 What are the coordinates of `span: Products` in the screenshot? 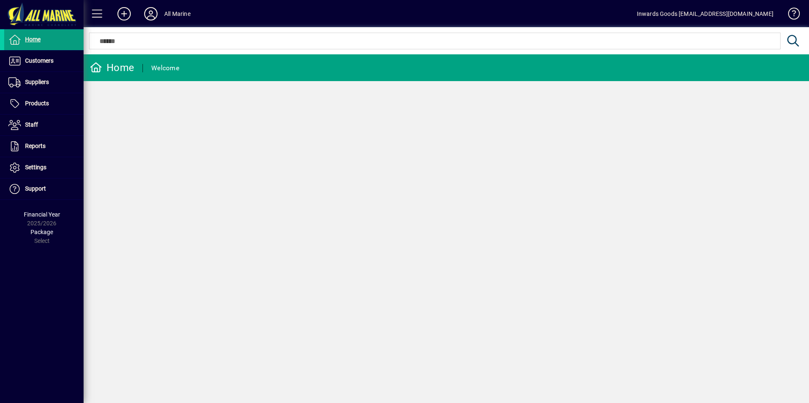 It's located at (37, 103).